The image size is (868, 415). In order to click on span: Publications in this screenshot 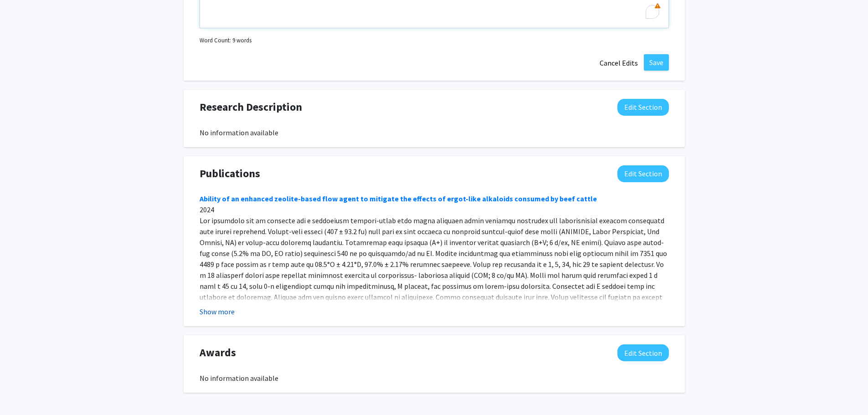, I will do `click(230, 173)`.